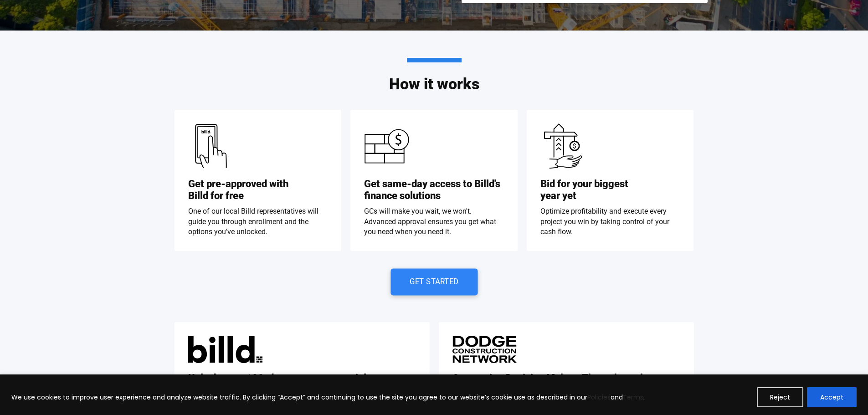 Image resolution: width=868 pixels, height=415 pixels. I want to click on span: Get Started, so click(434, 282).